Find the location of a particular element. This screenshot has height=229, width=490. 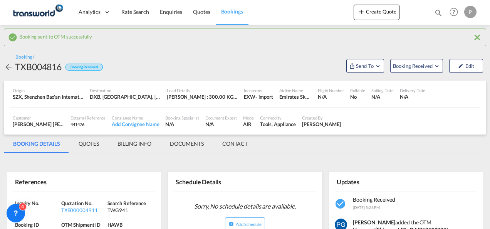

div: Mode is located at coordinates (248, 117).